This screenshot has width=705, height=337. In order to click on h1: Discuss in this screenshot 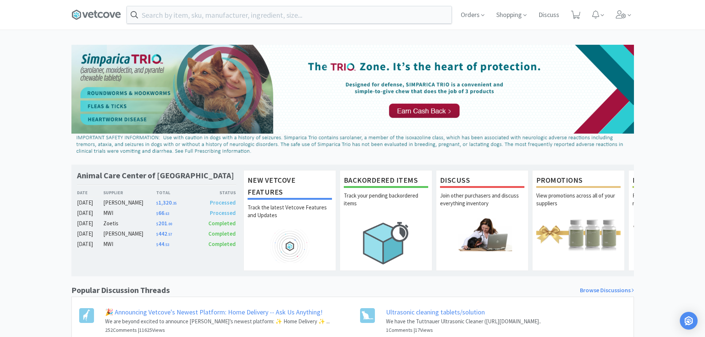, I will do `click(482, 181)`.